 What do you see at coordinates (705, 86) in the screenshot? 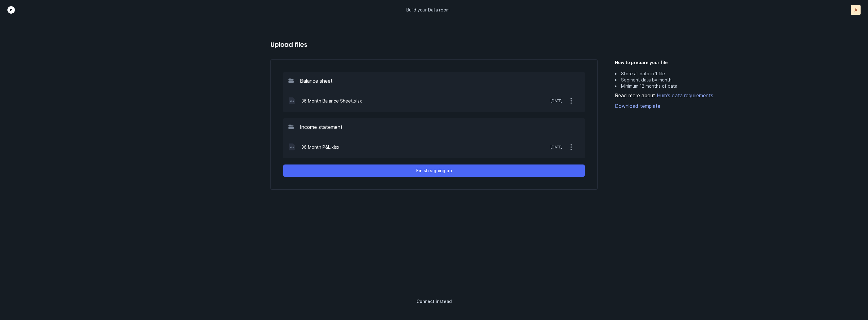
I see `li: Minimum 12 months of data` at bounding box center [705, 86].